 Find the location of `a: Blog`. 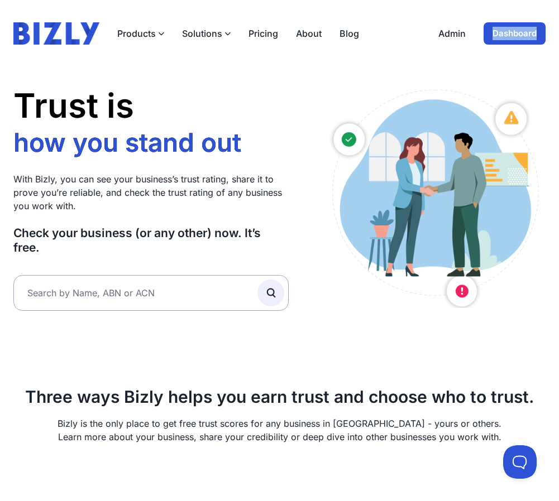

a: Blog is located at coordinates (349, 33).